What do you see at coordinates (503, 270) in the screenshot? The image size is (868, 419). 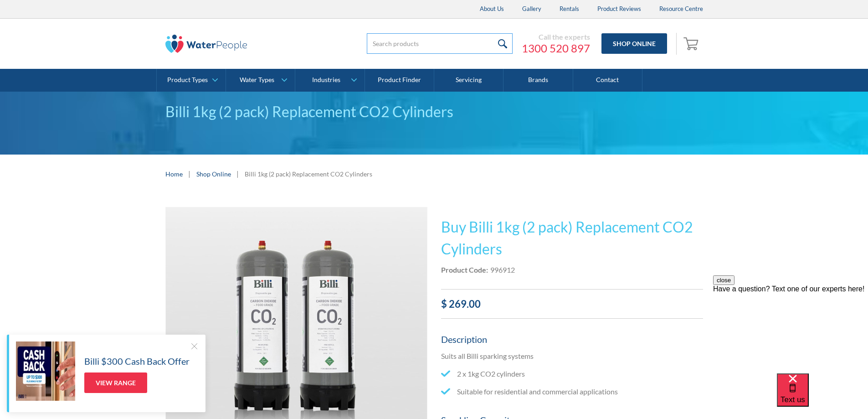 I see `div: 996912` at bounding box center [503, 270].